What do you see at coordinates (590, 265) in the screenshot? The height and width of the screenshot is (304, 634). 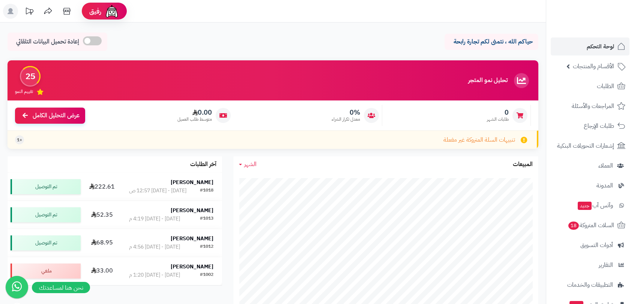 I see `a: التقارير` at bounding box center [590, 265].